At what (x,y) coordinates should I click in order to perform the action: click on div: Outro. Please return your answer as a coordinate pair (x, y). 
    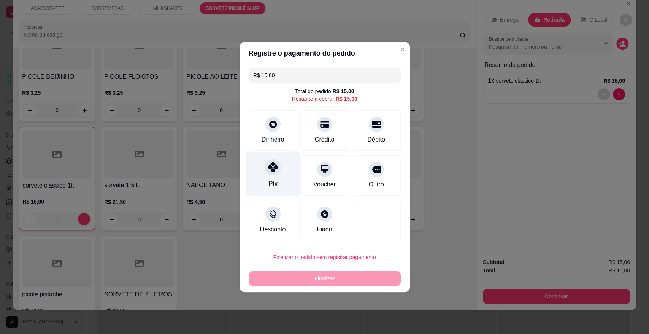
    Looking at the image, I should click on (376, 184).